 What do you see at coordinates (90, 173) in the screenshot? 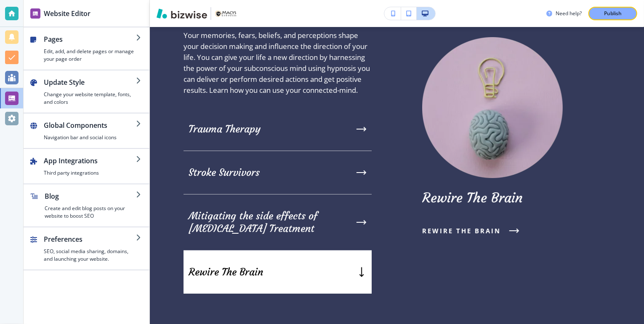
I see `h4: Third party integrations` at bounding box center [90, 173].